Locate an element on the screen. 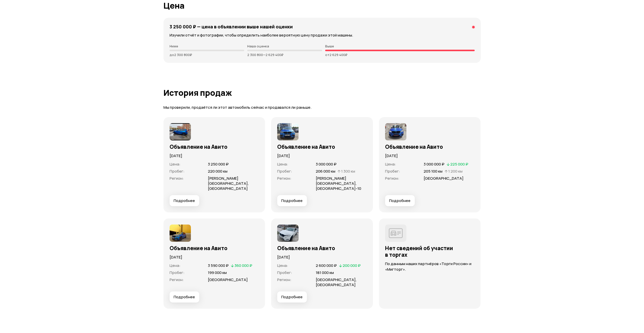 This screenshot has height=333, width=644. span: 225 000 ₽ is located at coordinates (459, 164).